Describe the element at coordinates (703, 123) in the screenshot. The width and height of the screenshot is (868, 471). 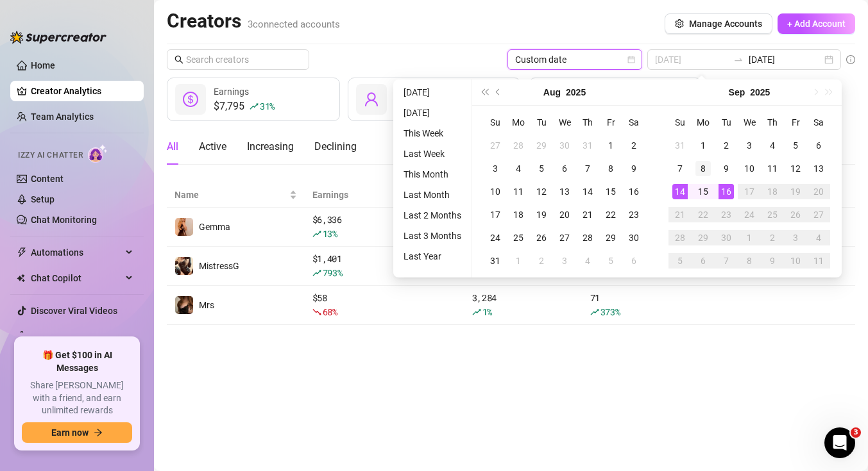
I see `th: Mo` at that location.